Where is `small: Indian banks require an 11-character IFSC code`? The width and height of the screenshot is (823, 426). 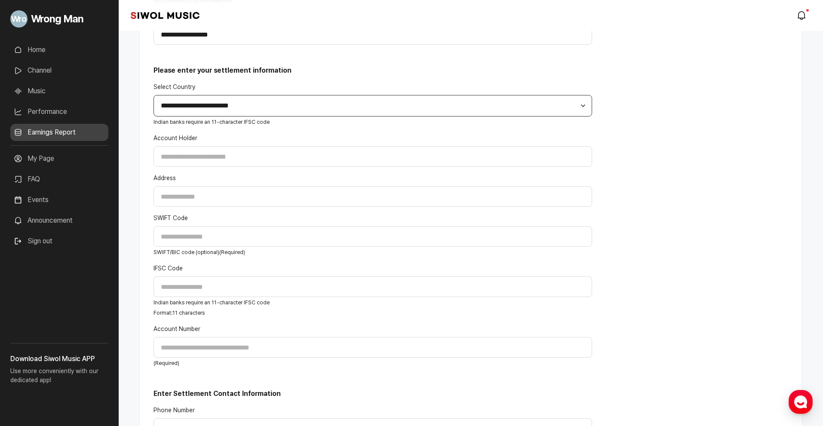 small: Indian banks require an 11-character IFSC code is located at coordinates (212, 122).